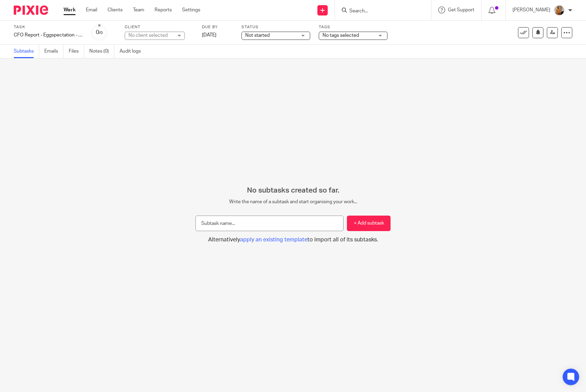 This screenshot has height=392, width=586. I want to click on a: Notes (0), so click(102, 51).